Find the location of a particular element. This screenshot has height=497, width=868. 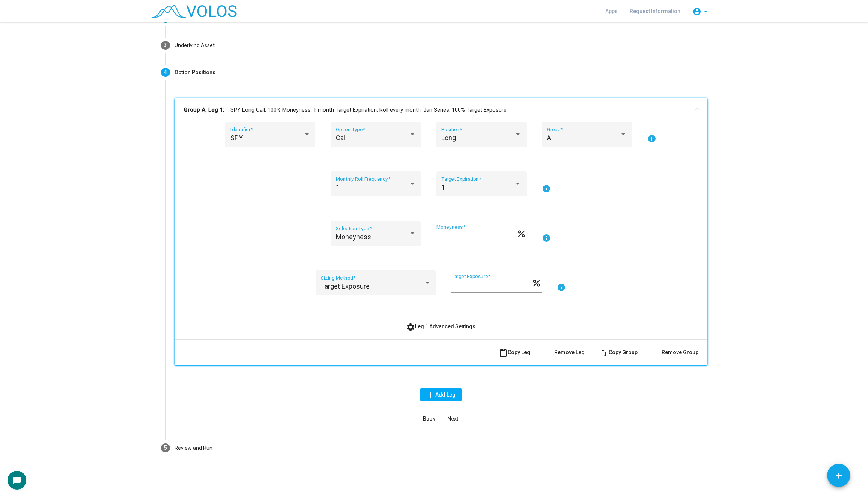

span: Remove Group is located at coordinates (675, 352).